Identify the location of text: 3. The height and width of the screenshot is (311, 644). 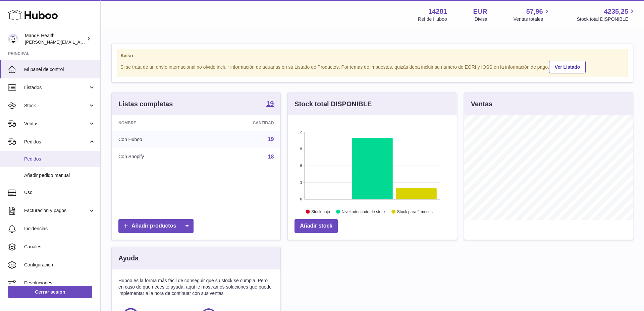
(301, 182).